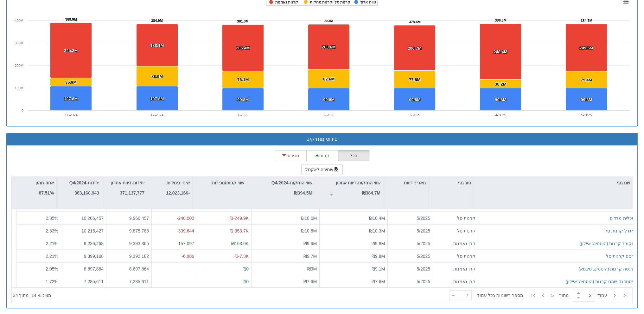  I want to click on div: תאריך דיווח, so click(406, 182).